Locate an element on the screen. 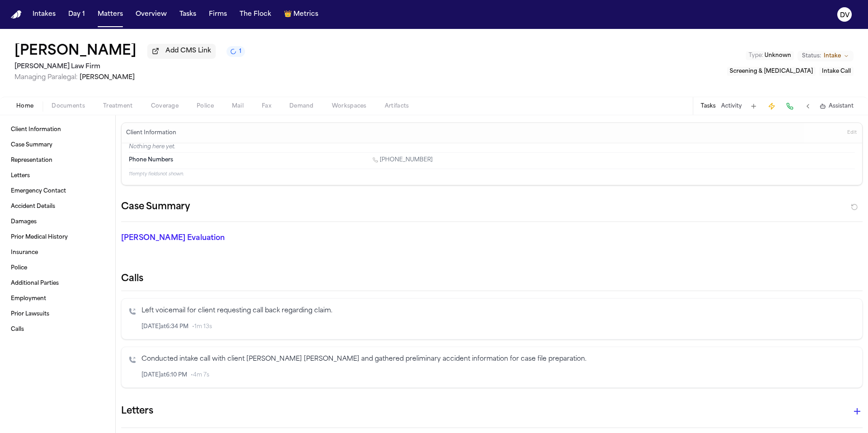 The height and width of the screenshot is (433, 868). span: Coverage is located at coordinates (164, 106).